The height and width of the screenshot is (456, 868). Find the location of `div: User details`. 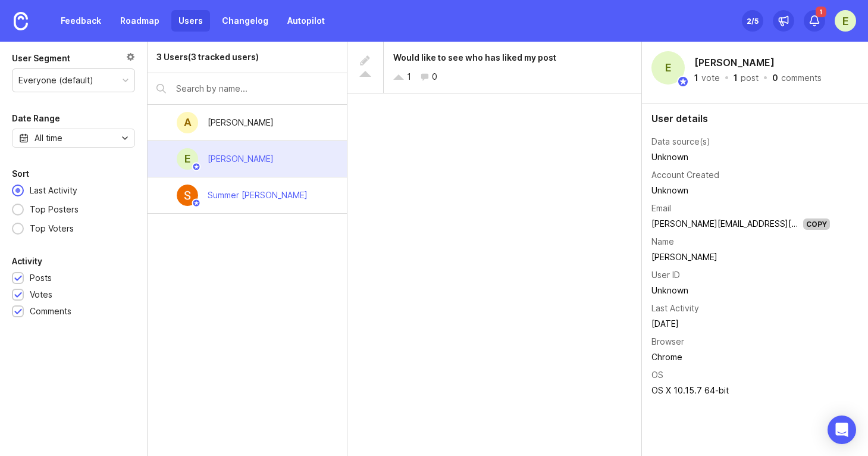

div: User details is located at coordinates (755, 118).